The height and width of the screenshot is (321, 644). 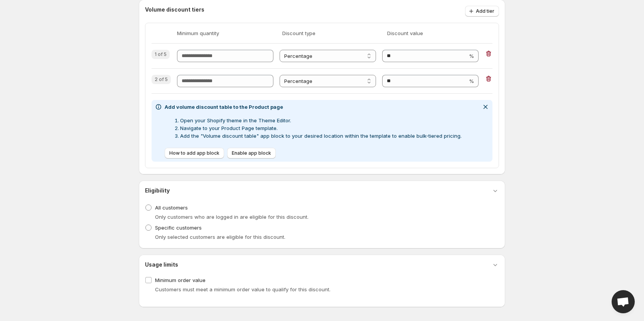 What do you see at coordinates (321, 120) in the screenshot?
I see `li: Open your Shopify theme in the Theme Editor.` at bounding box center [321, 120].